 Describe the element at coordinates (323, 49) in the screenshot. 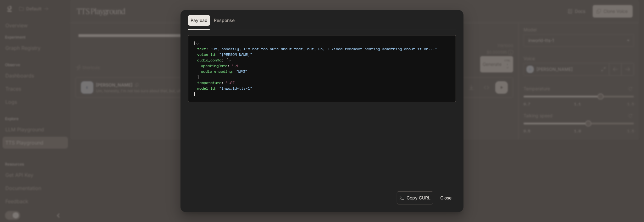

I see `span: " Um, honestly, I'm not too sure about that, but, uh, I kinda remember hearing something about it...` at that location.